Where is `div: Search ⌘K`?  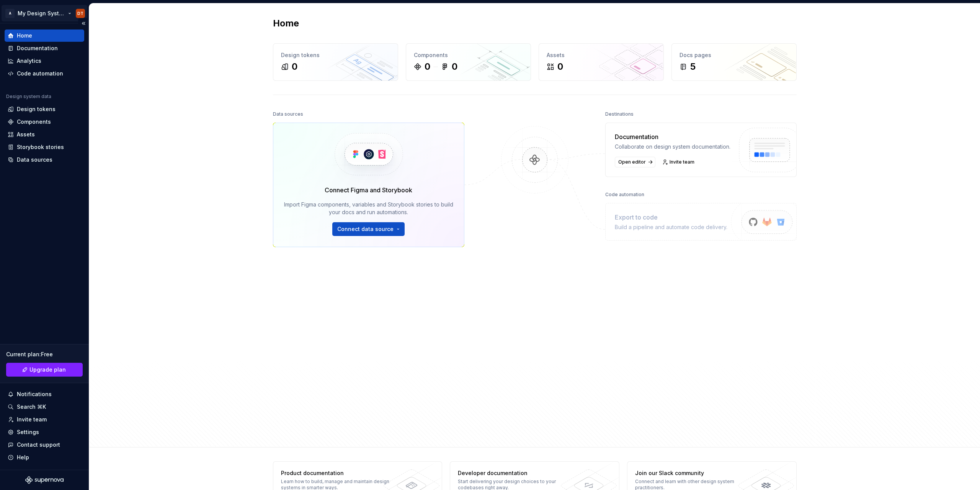
div: Search ⌘K is located at coordinates (31, 407).